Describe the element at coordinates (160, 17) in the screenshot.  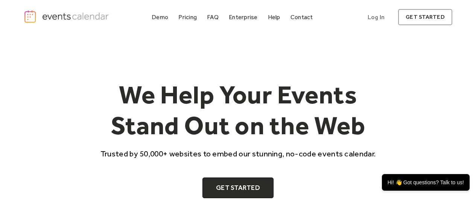
I see `a: Demo` at that location.